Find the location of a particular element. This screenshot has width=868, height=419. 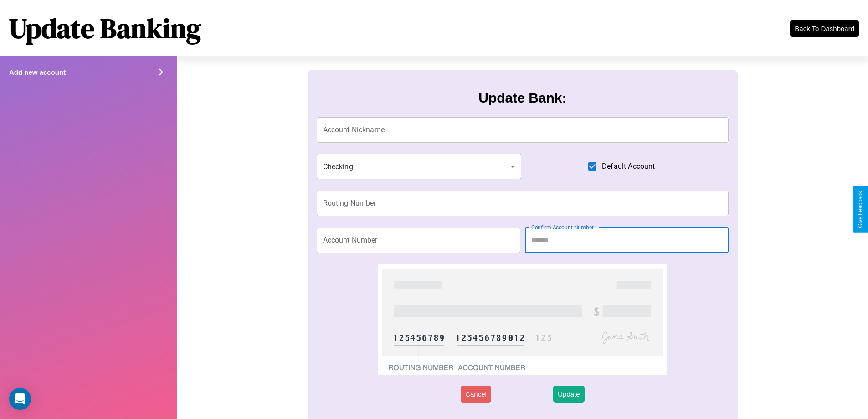

label: Confirm Account Number is located at coordinates (562, 227).